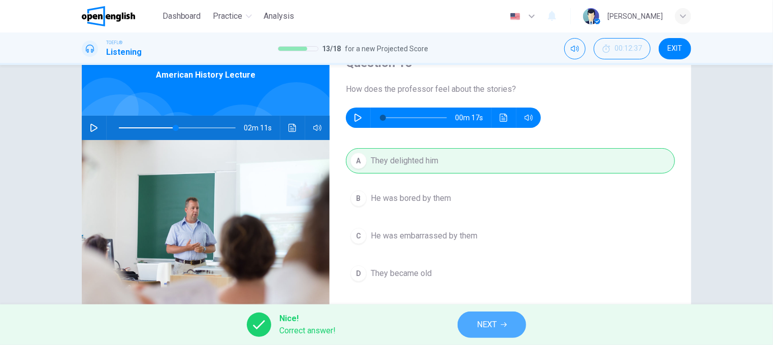 Image resolution: width=773 pixels, height=345 pixels. I want to click on button: NEXT, so click(492, 325).